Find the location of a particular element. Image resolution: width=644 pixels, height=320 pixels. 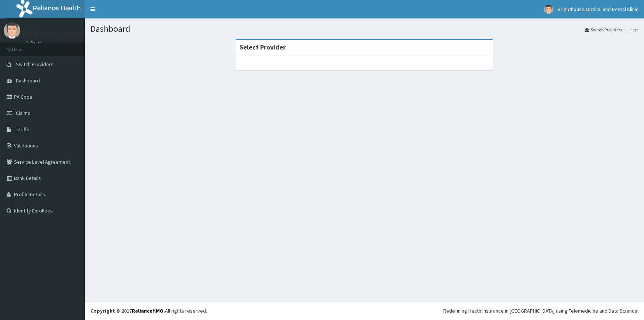

span: Dashboard is located at coordinates (28, 81).